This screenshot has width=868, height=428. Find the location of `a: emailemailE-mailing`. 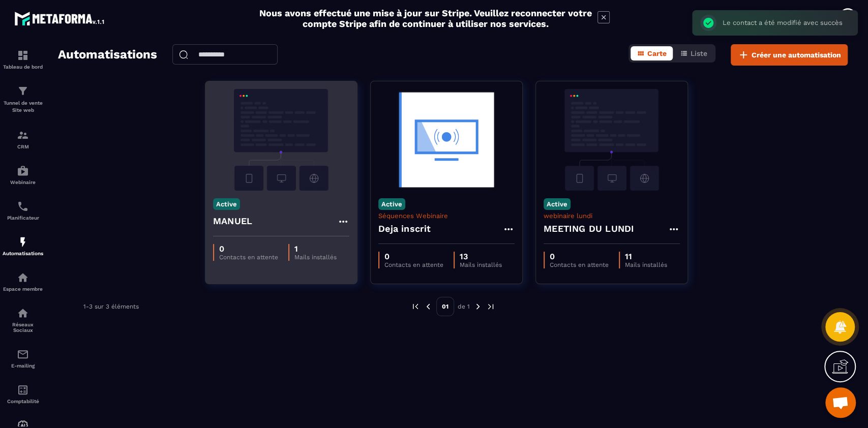

a: emailemailE-mailing is located at coordinates (23, 358).